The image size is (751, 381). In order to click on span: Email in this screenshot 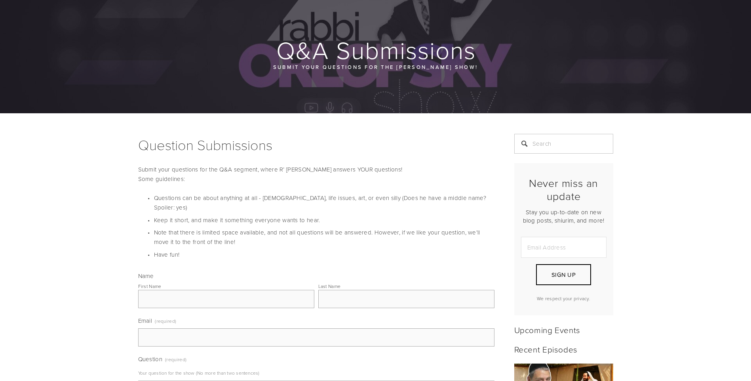, I will do `click(145, 320)`.